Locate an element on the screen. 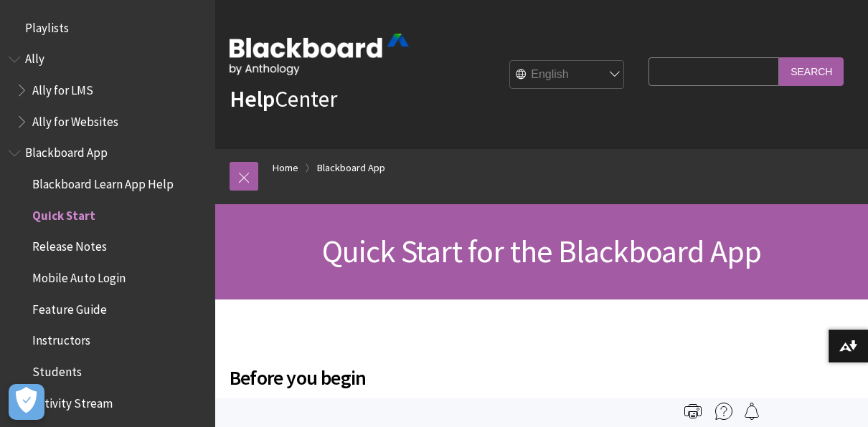  select: Site Language Selector is located at coordinates (567, 76).